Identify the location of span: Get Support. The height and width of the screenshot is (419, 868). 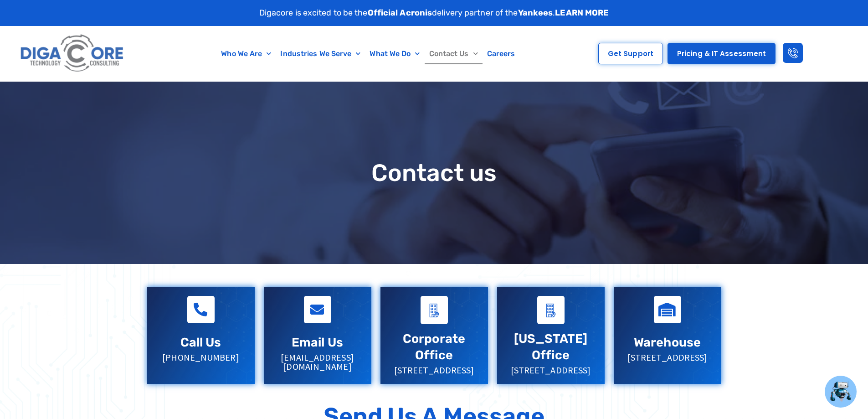
(631, 53).